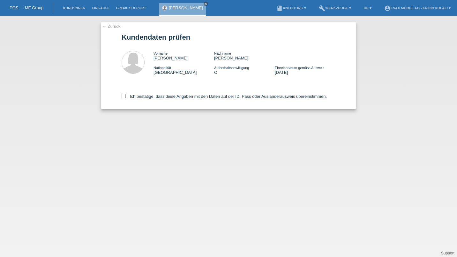 The height and width of the screenshot is (257, 457). Describe the element at coordinates (222, 53) in the screenshot. I see `span: Nachname` at that location.